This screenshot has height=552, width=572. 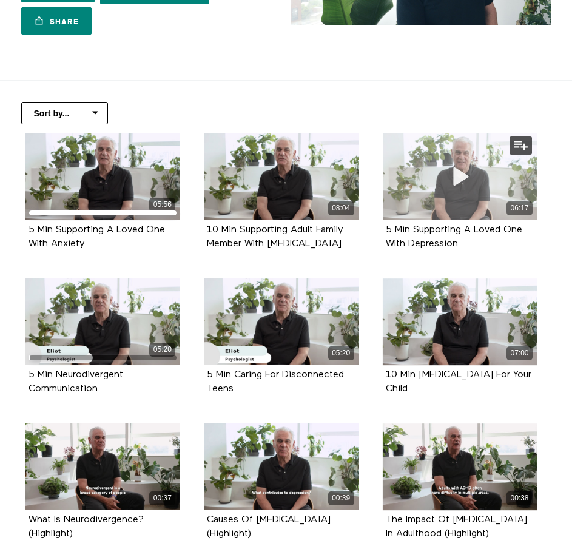 What do you see at coordinates (460, 322) in the screenshot?
I see `a: 10 Min Psychological Testing For Your Child 07:00` at bounding box center [460, 322].